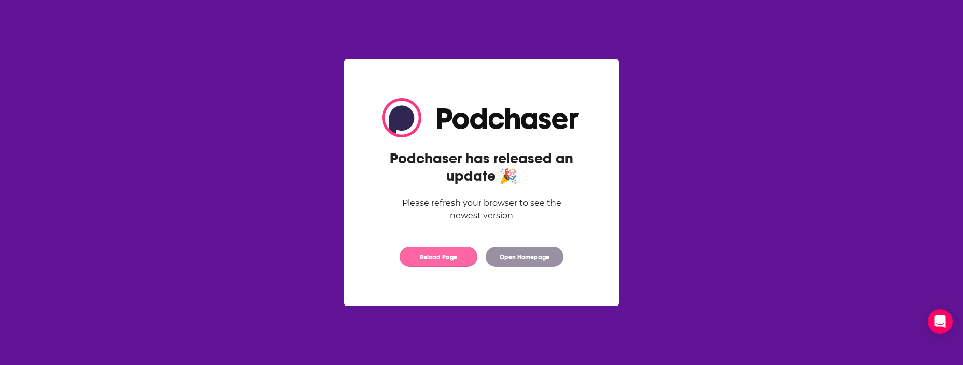 Image resolution: width=963 pixels, height=365 pixels. I want to click on div: Open Intercom Messenger, so click(940, 321).